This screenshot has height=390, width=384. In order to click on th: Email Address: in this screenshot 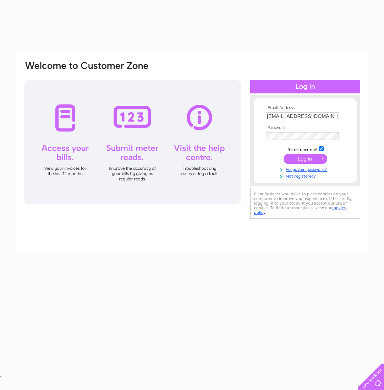, I will do `click(305, 108)`.